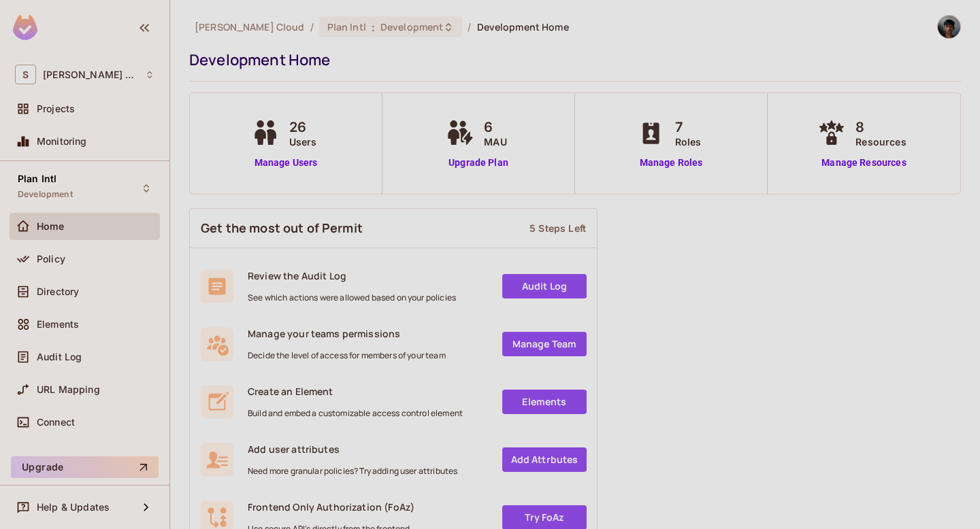 Image resolution: width=980 pixels, height=529 pixels. What do you see at coordinates (90, 74) in the screenshot?
I see `span: Workspace: Sawala Cloud` at bounding box center [90, 74].